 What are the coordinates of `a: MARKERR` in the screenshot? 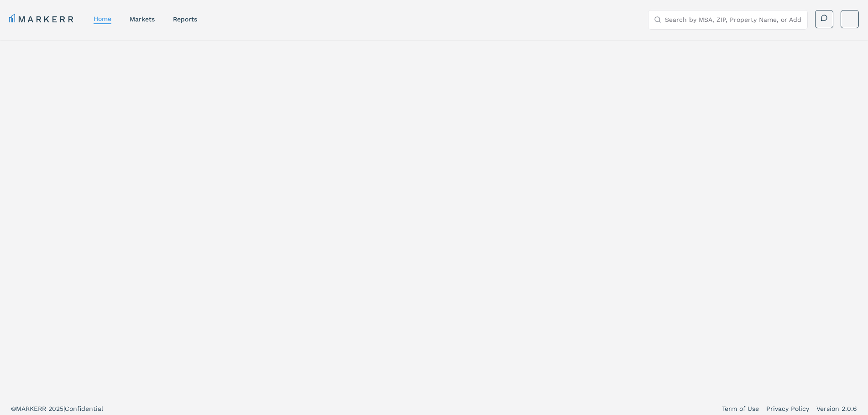 It's located at (42, 19).